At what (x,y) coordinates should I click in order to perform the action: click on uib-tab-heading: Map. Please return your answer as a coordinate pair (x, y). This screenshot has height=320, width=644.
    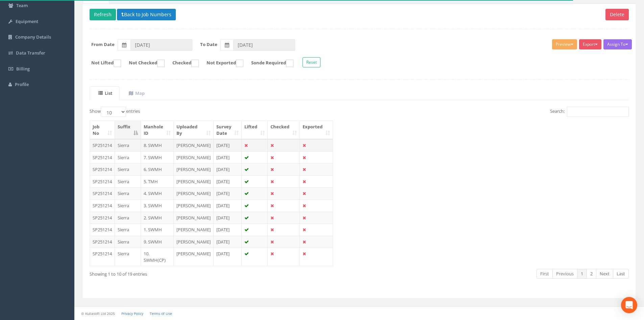
    Looking at the image, I should click on (136, 93).